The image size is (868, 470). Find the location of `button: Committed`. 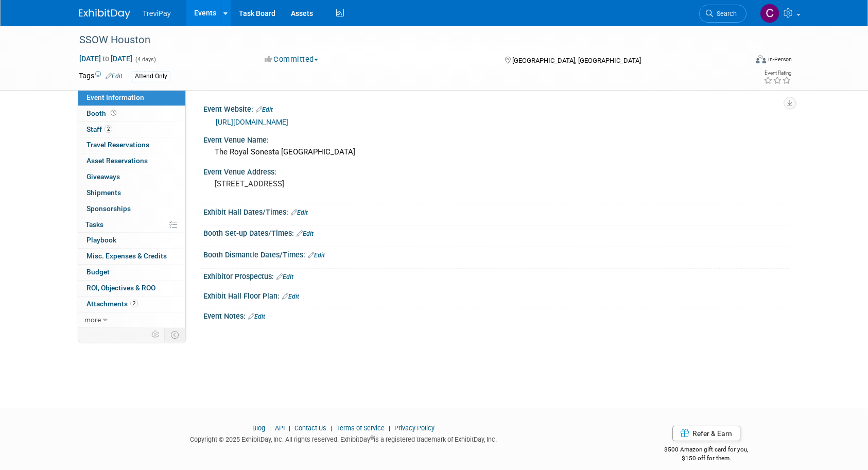

button: Committed is located at coordinates (292, 59).